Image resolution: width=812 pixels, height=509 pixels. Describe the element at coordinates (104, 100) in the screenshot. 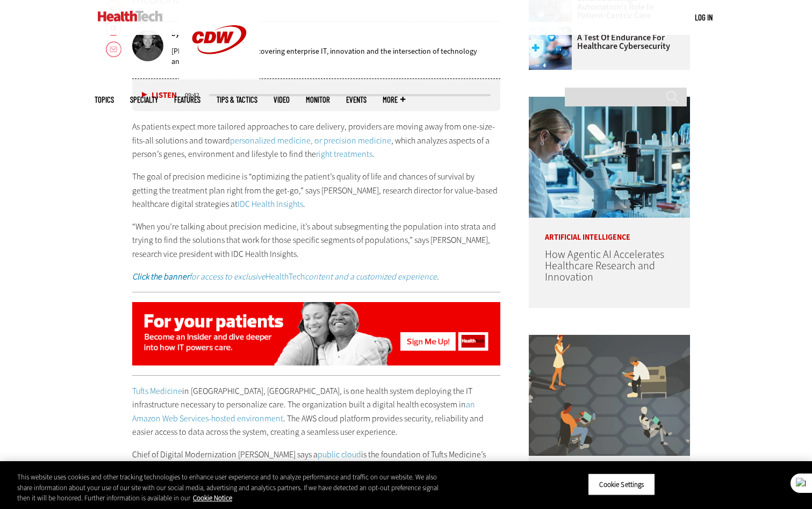

I see `span: Topics` at that location.